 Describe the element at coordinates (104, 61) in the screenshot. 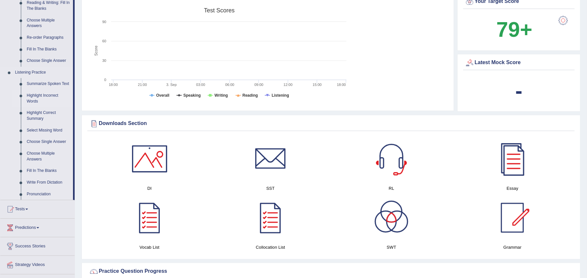

I see `text: 30` at that location.